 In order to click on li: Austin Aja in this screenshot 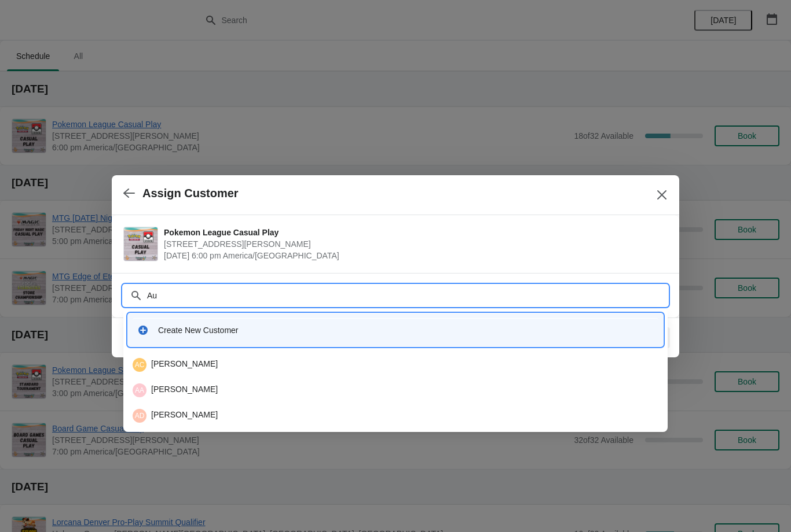, I will do `click(395, 390)`.